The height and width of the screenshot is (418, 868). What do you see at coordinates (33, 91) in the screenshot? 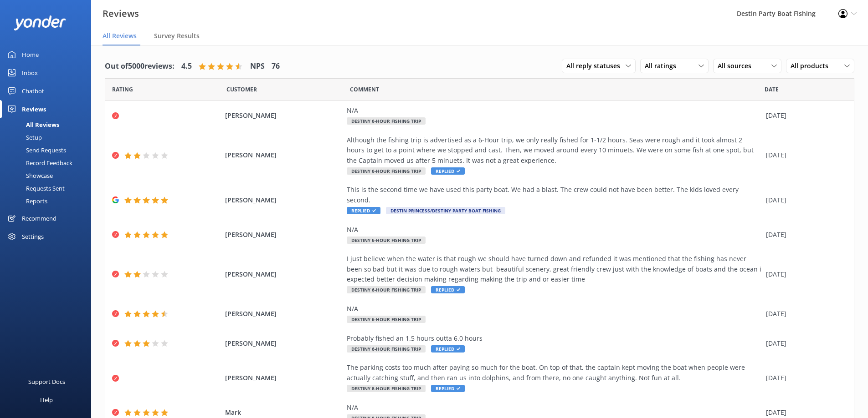
I see `div: Chatbot` at bounding box center [33, 91].